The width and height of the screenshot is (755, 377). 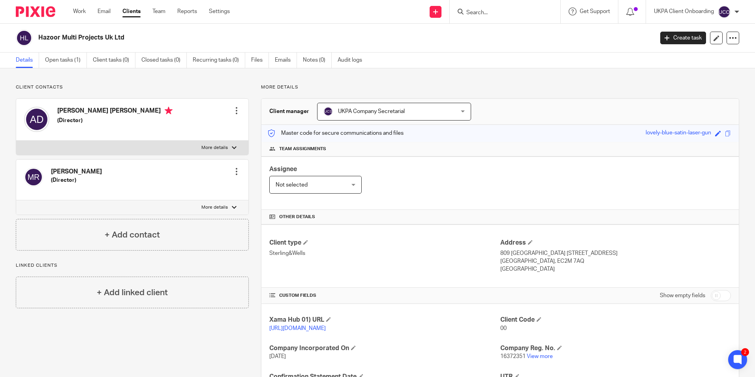 What do you see at coordinates (219, 60) in the screenshot?
I see `a: Recurring tasks (0)` at bounding box center [219, 60].